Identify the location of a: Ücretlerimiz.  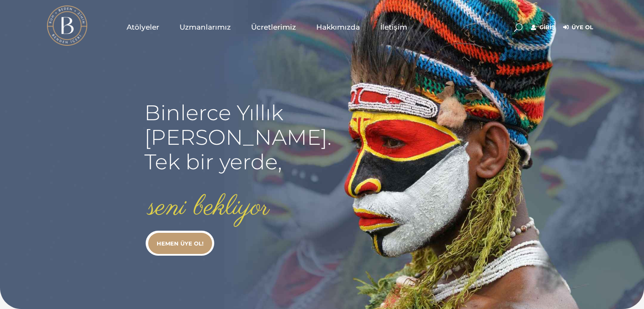
(273, 27).